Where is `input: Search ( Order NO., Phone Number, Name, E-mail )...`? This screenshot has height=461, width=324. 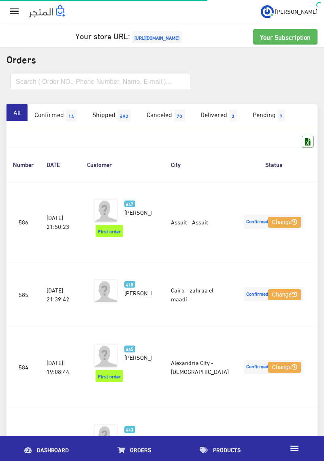 input: Search ( Order NO., Phone Number, Name, E-mail )... is located at coordinates (100, 81).